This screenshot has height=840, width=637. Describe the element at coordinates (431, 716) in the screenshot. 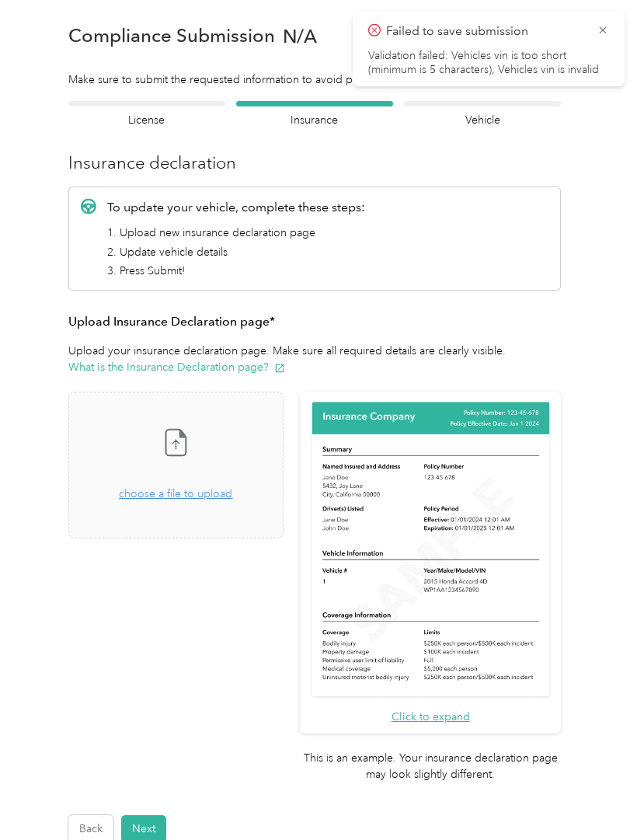

I see `button: Click to expand` at that location.